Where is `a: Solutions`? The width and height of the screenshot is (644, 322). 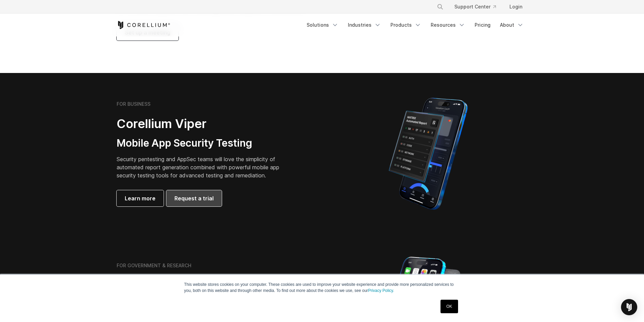
a: Solutions is located at coordinates (323, 25).